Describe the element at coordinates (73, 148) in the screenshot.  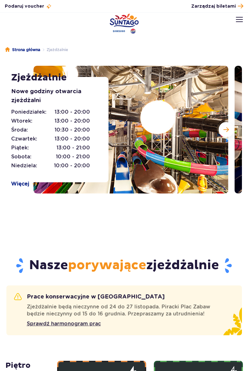
I see `span: 13:00 - 21:00` at that location.